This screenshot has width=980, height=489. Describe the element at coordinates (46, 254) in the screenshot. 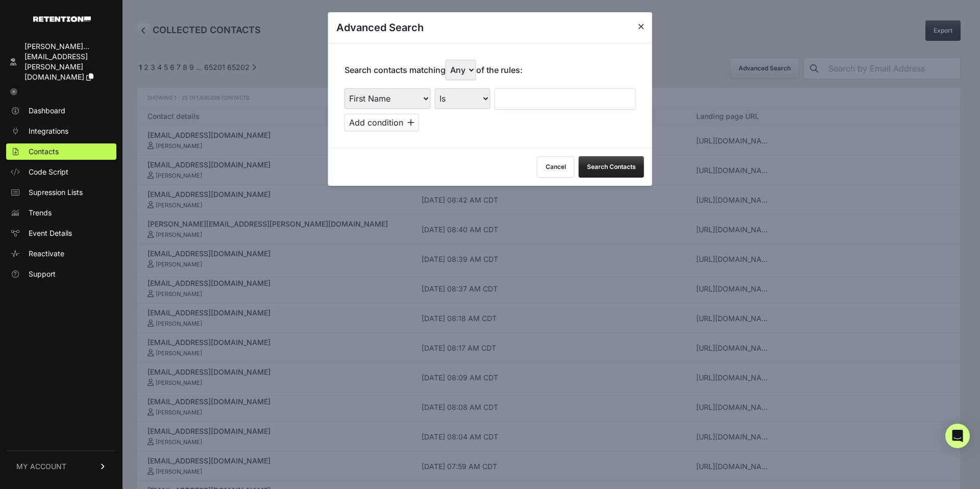

I see `span: Reactivate` at that location.